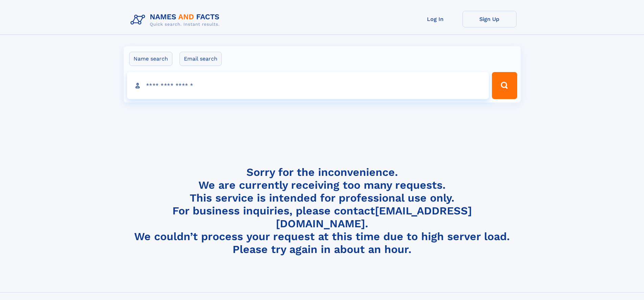 This screenshot has height=300, width=644. What do you see at coordinates (151, 59) in the screenshot?
I see `label: Name search` at bounding box center [151, 59].